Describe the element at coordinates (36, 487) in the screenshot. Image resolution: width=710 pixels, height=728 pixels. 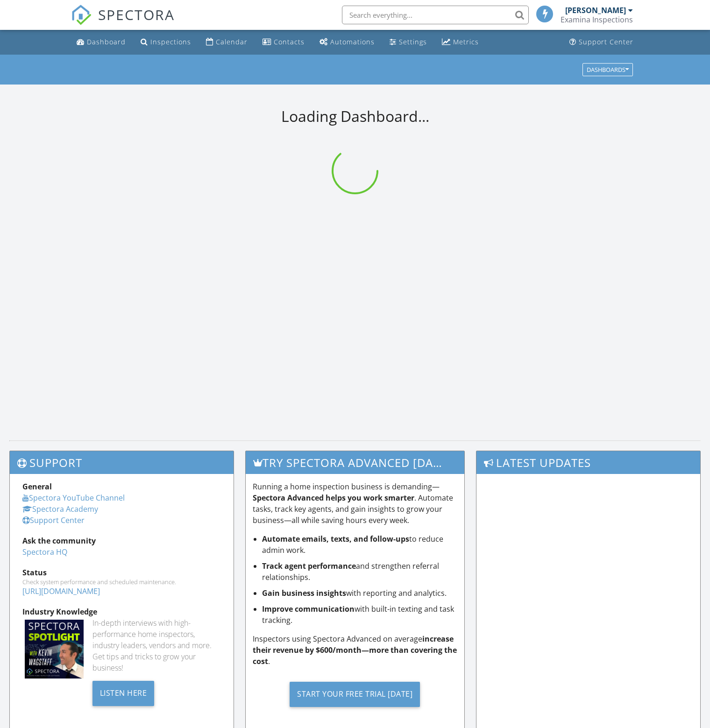
I see `strong: General` at that location.